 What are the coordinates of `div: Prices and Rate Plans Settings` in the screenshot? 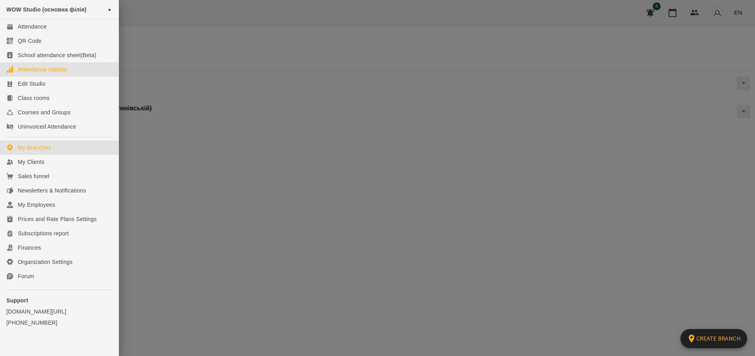 It's located at (57, 219).